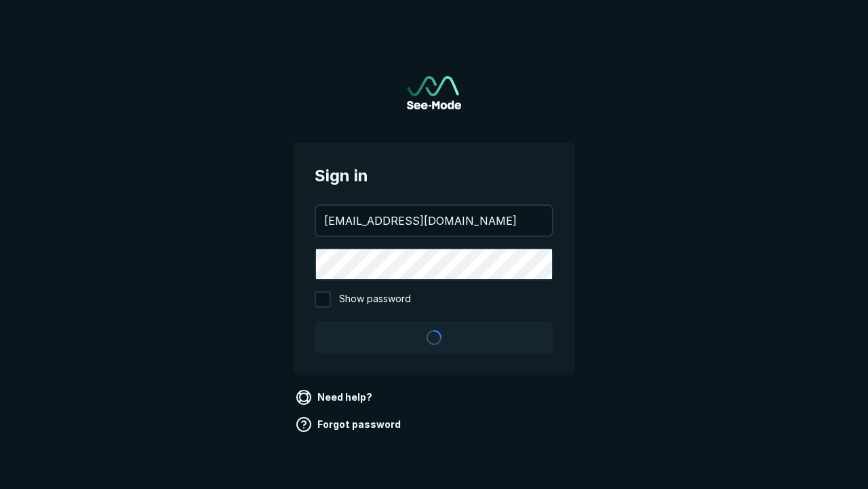 The width and height of the screenshot is (868, 489). What do you see at coordinates (335, 397) in the screenshot?
I see `a: Need help?` at bounding box center [335, 397].